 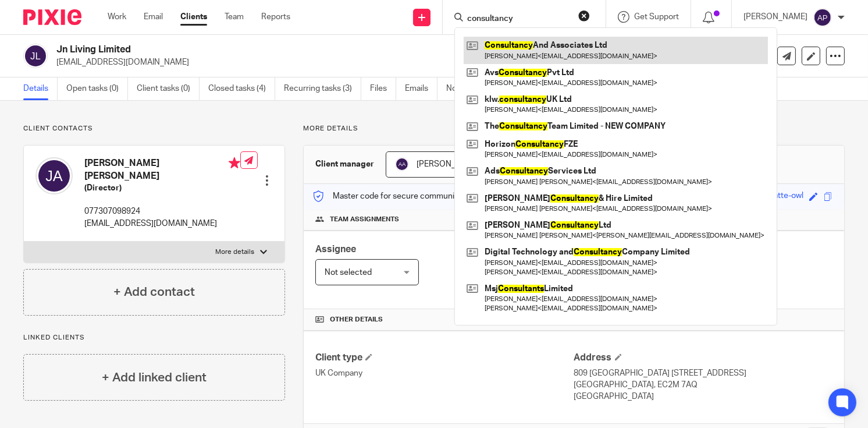 What do you see at coordinates (445, 357) in the screenshot?
I see `h4: Client type` at bounding box center [445, 357].